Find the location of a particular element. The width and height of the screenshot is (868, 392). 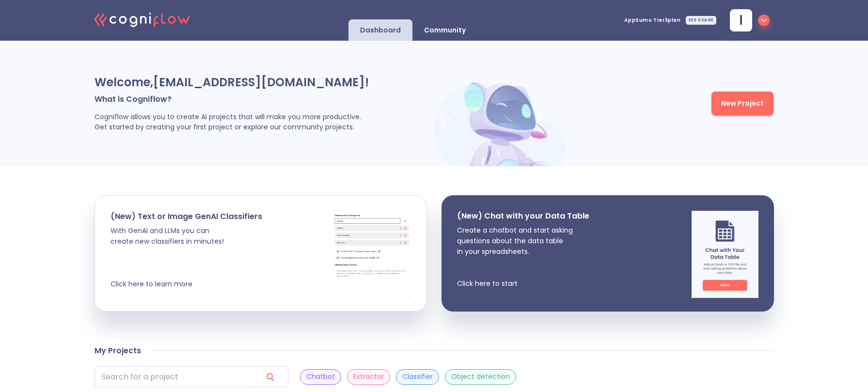

p: Cogniflow allows you to create AI projects that will make you more productive. Get started by cre... is located at coordinates (262, 122).